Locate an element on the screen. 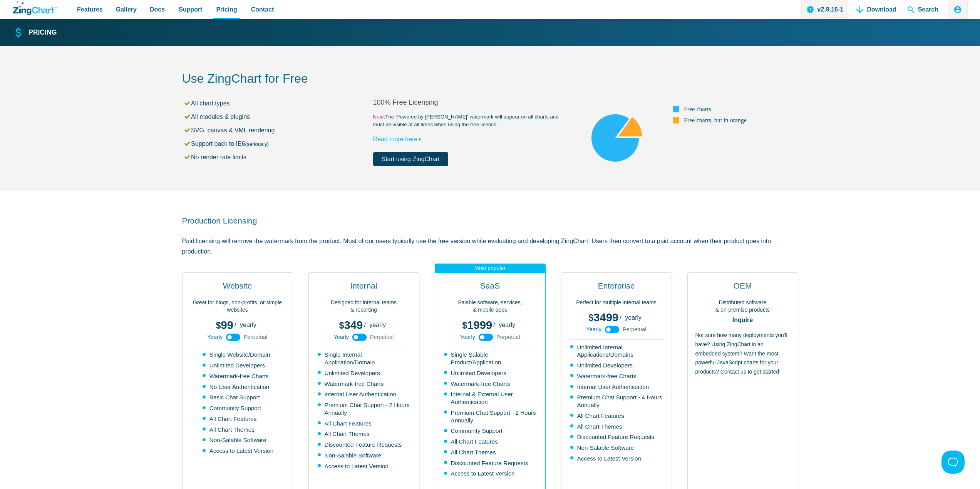 This screenshot has width=980, height=489. span: 1999 is located at coordinates (477, 325).